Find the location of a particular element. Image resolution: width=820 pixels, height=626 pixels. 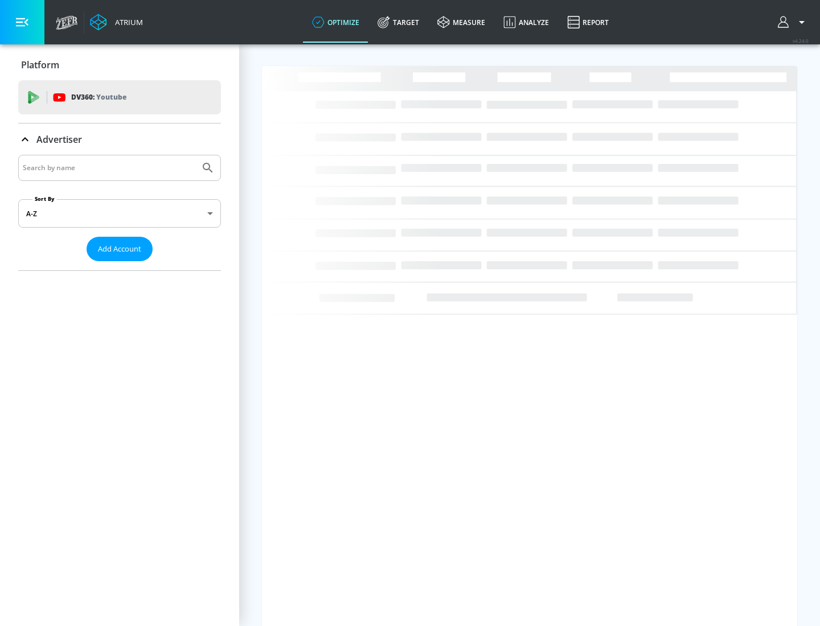

div: Atrium is located at coordinates (126, 22).